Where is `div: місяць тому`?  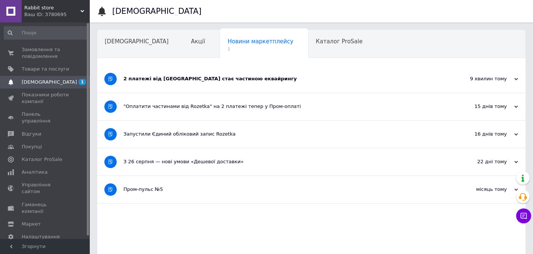 div: місяць тому is located at coordinates (480, 190).